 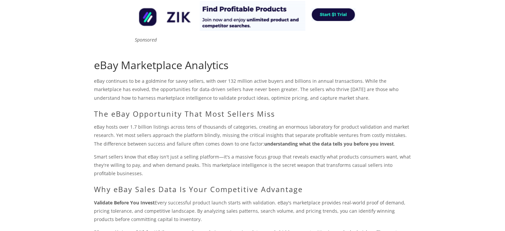 What do you see at coordinates (253, 114) in the screenshot?
I see `h2: The eBay Opportunity That Most Sellers Miss` at bounding box center [253, 114].